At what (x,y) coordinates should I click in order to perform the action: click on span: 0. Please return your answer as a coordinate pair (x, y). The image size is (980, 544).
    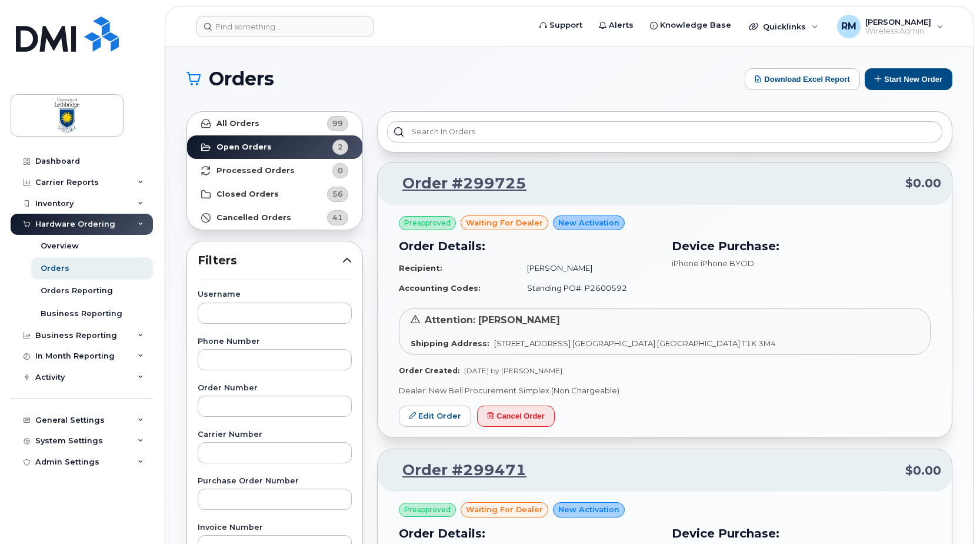
    Looking at the image, I should click on (340, 170).